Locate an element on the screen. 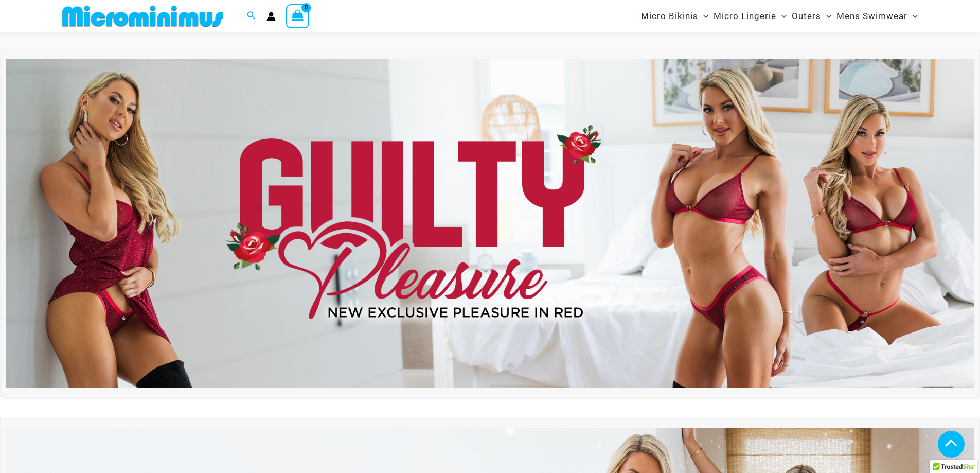 The height and width of the screenshot is (473, 980). span: Micro Bikinis is located at coordinates (670, 16).